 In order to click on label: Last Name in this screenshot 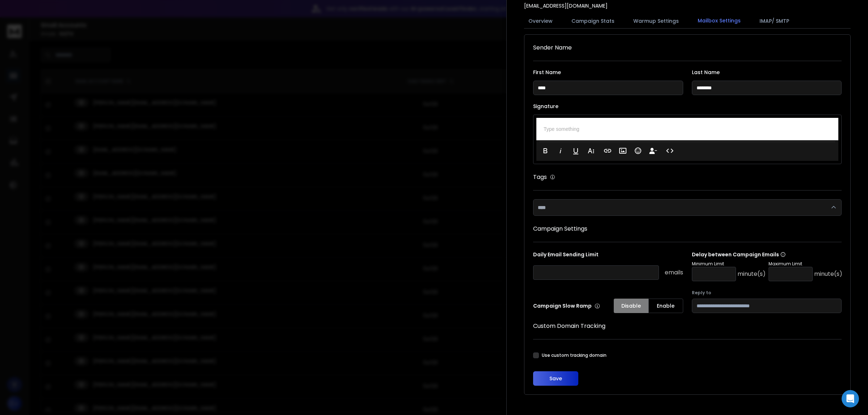, I will do `click(767, 72)`.